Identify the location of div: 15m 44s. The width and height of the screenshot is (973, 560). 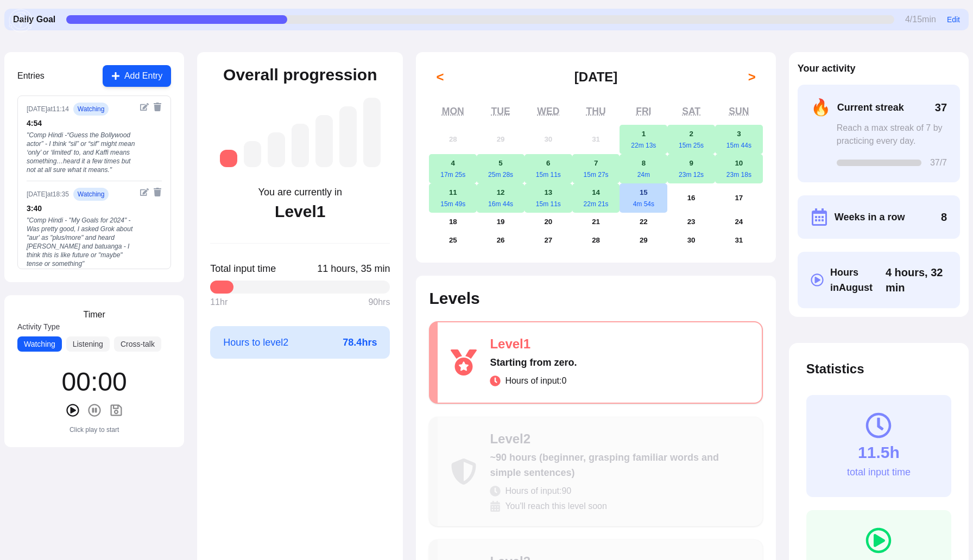
(739, 146).